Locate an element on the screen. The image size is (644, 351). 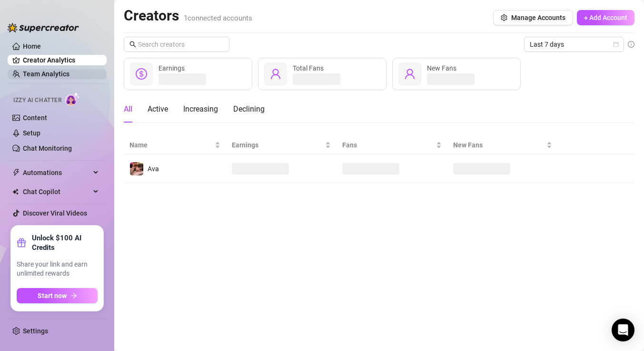
a: Settings is located at coordinates (35, 331).